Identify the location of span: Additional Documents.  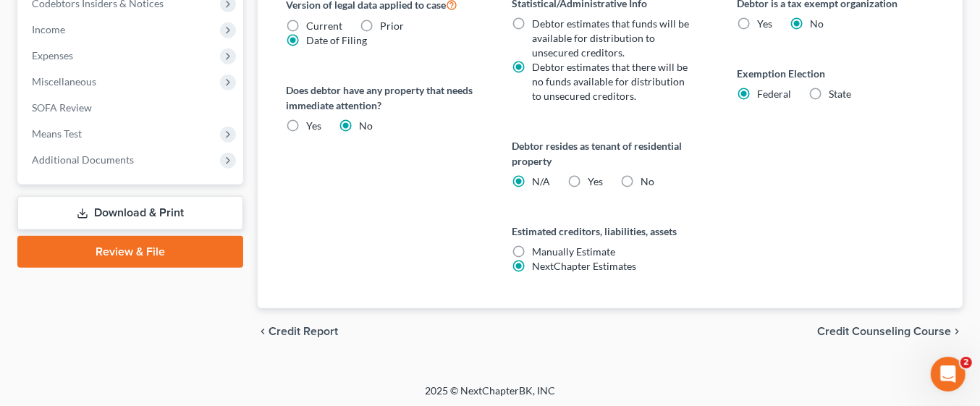
(83, 159).